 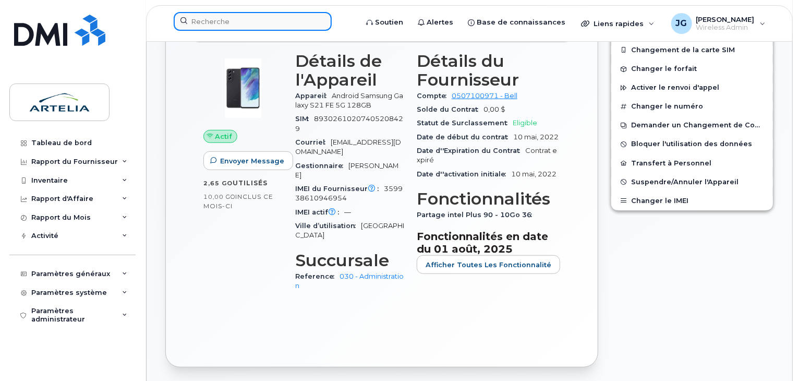 I want to click on span: Gestionnaire, so click(x=322, y=165).